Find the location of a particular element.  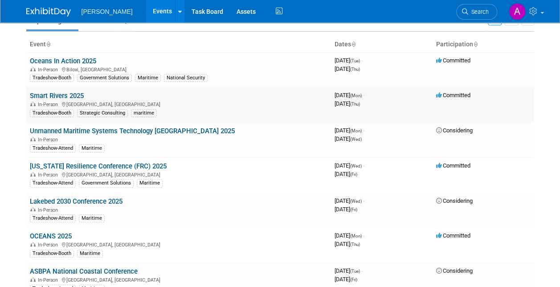

div: National Security is located at coordinates (186, 78).